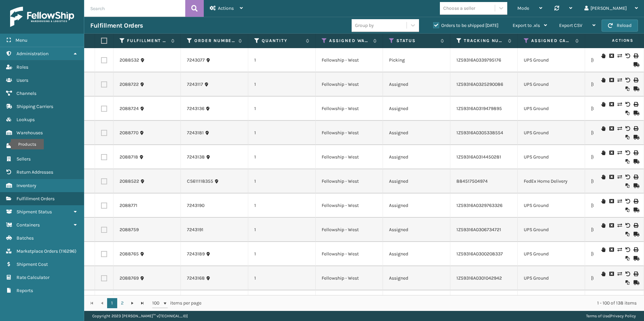 This screenshot has height=321, width=644. I want to click on a: Terms of Use, so click(598, 316).